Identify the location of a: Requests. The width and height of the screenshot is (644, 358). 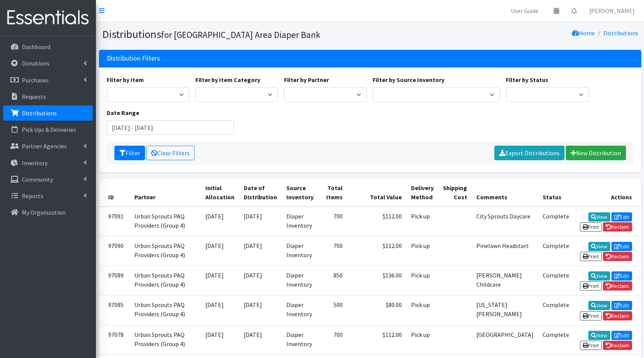
(48, 96).